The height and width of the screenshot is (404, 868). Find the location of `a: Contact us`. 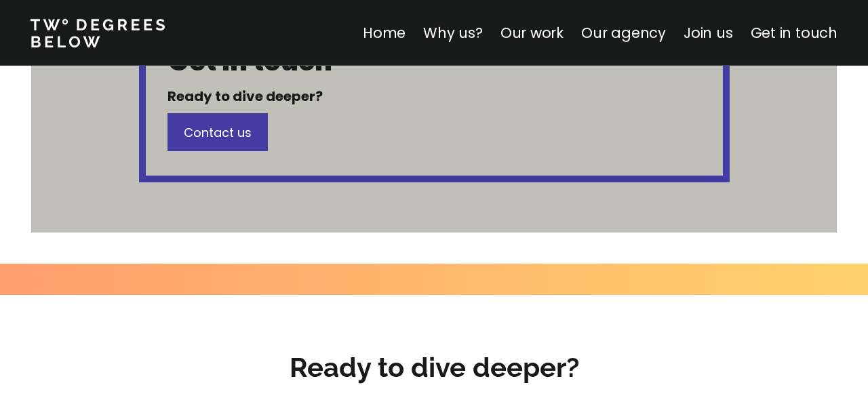

a: Contact us is located at coordinates (217, 132).